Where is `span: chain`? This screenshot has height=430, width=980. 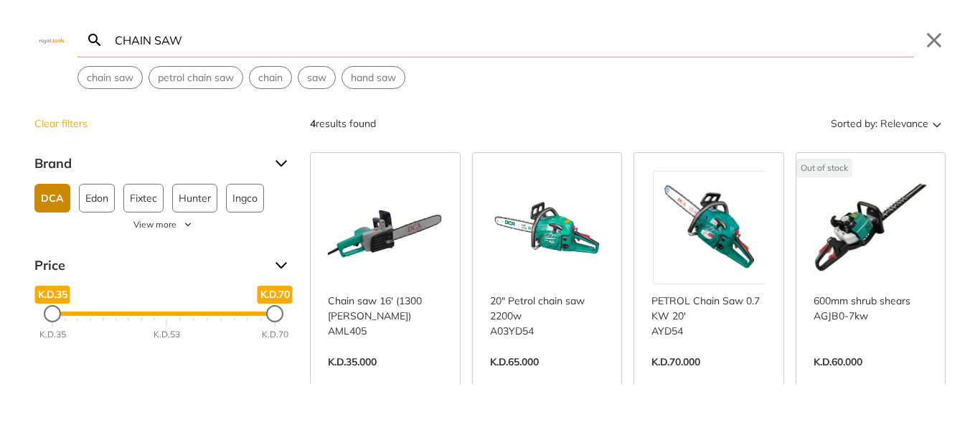 span: chain is located at coordinates (270, 77).